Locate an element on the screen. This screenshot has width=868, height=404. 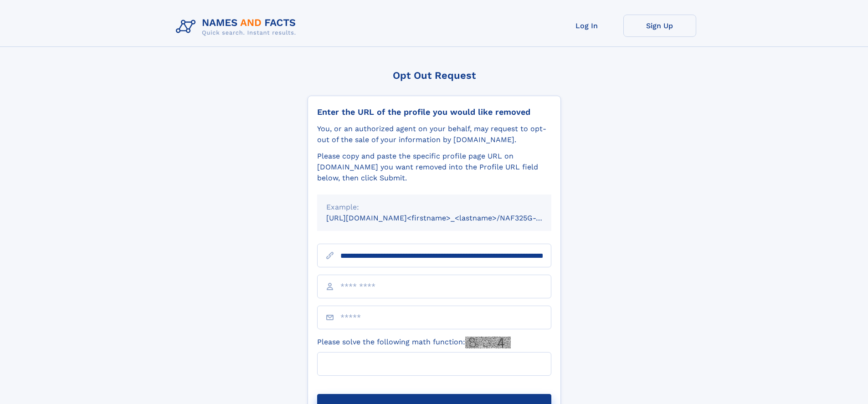
div: You, or an authorized agent on your behalf, may request to opt-out of the sale of your informatio... is located at coordinates (434, 134).